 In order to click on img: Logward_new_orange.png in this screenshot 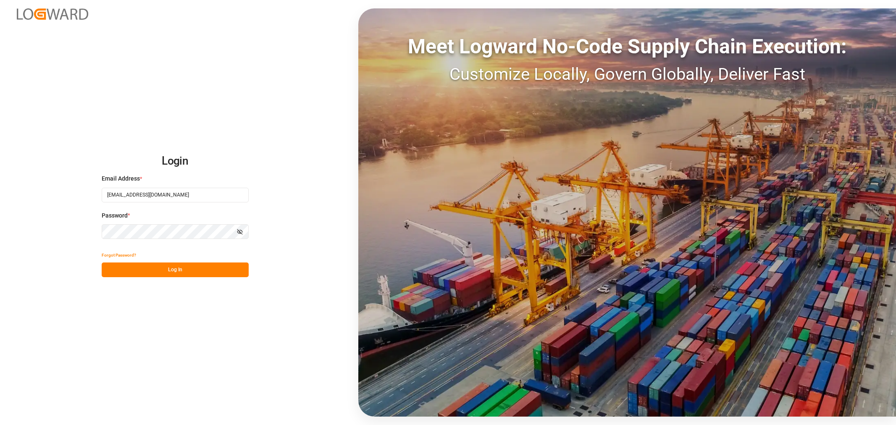, I will do `click(52, 14)`.